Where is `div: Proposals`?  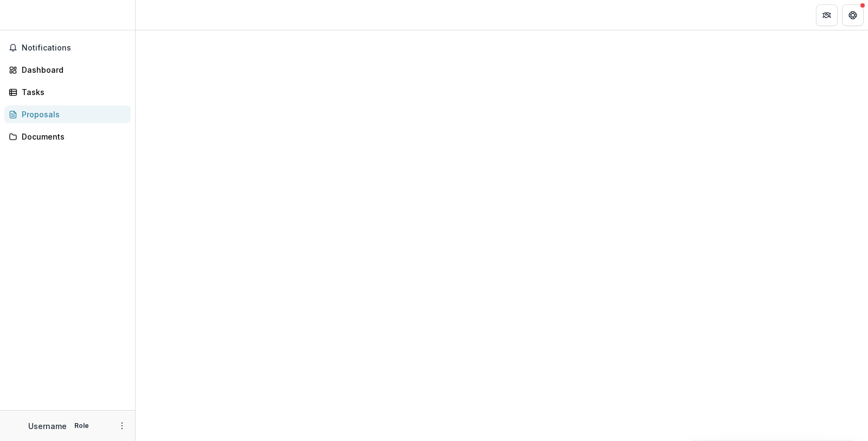 div: Proposals is located at coordinates (71, 114).